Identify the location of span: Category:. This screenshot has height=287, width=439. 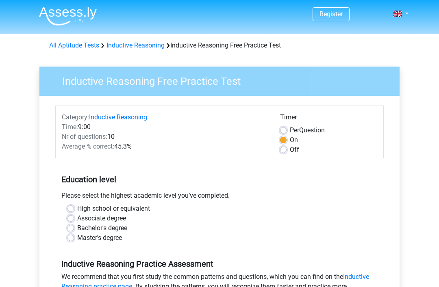
(75, 117).